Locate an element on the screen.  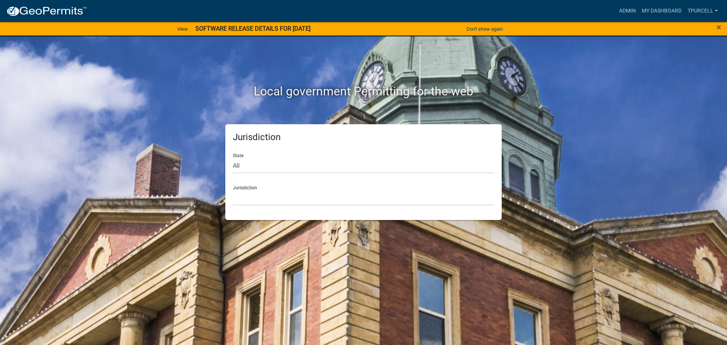
a: Tpurcell is located at coordinates (702, 11).